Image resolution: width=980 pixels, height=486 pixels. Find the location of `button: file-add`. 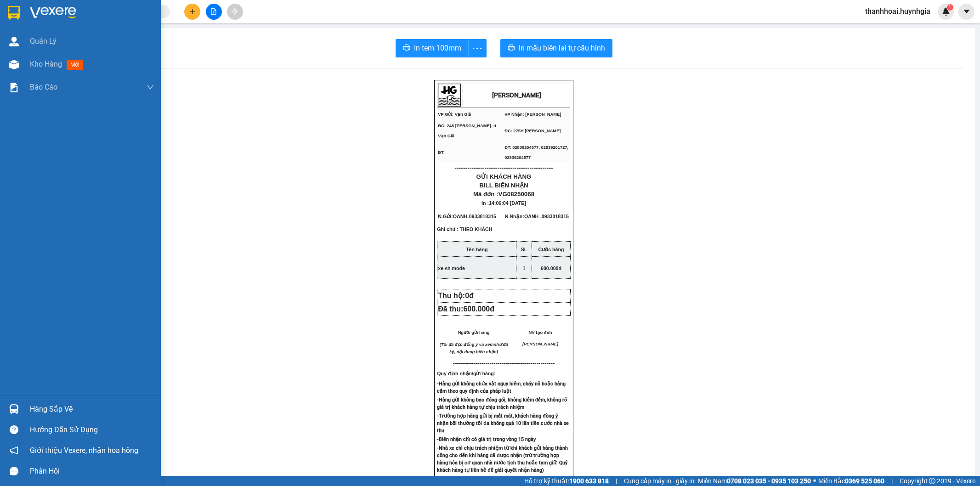

button: file-add is located at coordinates (214, 12).